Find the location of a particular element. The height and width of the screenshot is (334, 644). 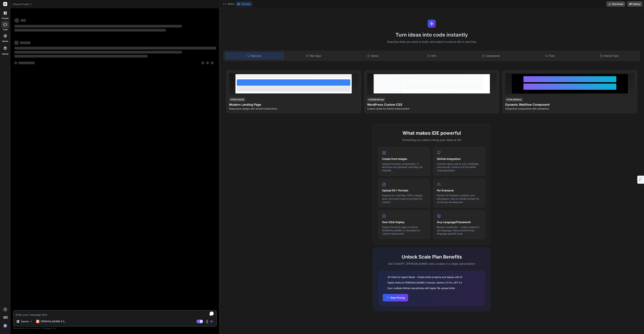

p: Always double-check its answers. Your in Bind is located at coordinates (115, 329).